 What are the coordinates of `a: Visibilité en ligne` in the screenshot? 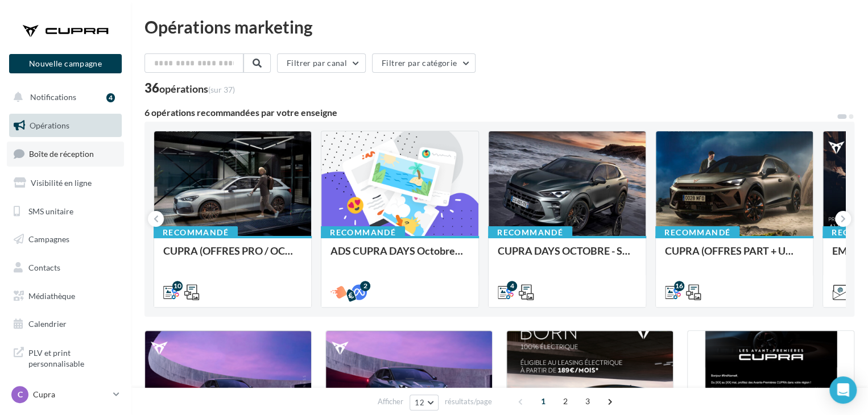 It's located at (65, 183).